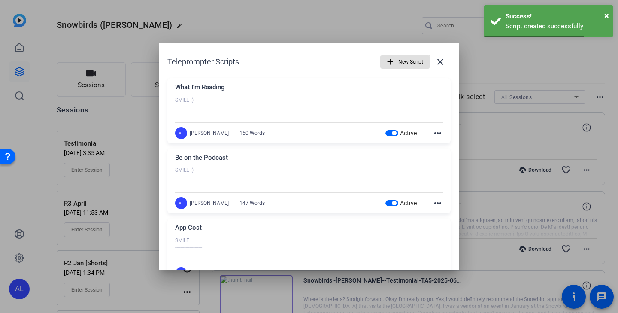  I want to click on div: 131 Words, so click(252, 273).